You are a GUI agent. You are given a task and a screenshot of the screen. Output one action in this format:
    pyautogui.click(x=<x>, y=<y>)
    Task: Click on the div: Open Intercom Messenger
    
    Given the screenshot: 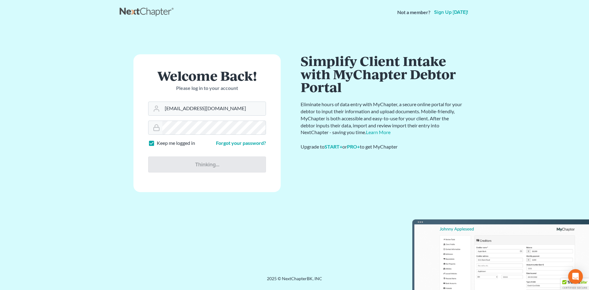 What is the action you would take?
    pyautogui.click(x=575, y=276)
    